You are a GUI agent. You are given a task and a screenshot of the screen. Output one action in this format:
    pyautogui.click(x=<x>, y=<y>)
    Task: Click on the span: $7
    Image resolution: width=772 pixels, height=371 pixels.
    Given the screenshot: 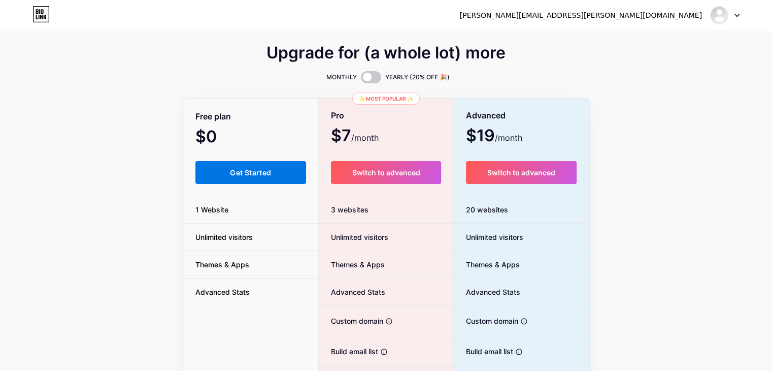 What is the action you would take?
    pyautogui.click(x=355, y=137)
    